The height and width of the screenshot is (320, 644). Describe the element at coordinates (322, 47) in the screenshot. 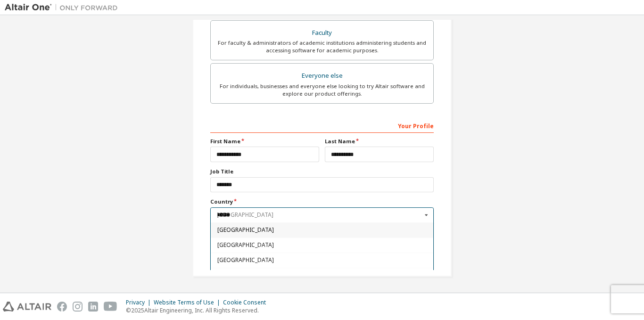

I see `div: For faculty & administrators of academic institutions administering students and accessing softwa...` at that location.